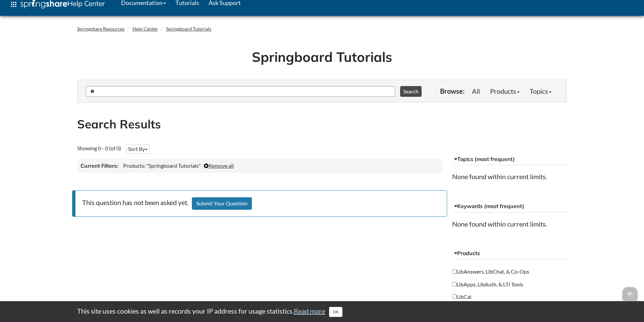 Image resolution: width=644 pixels, height=322 pixels. What do you see at coordinates (488, 284) in the screenshot?
I see `label: LibApps, LibAuth, & LTI Tools` at bounding box center [488, 284].